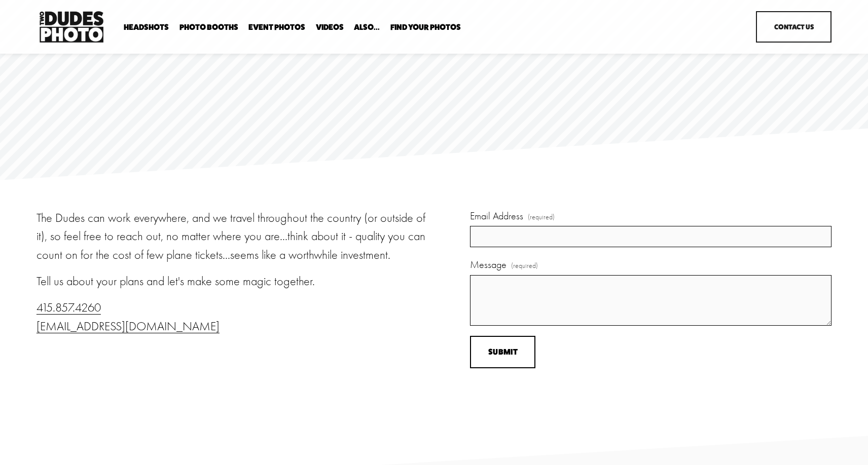  What do you see at coordinates (146, 27) in the screenshot?
I see `span: Headshots` at bounding box center [146, 27].